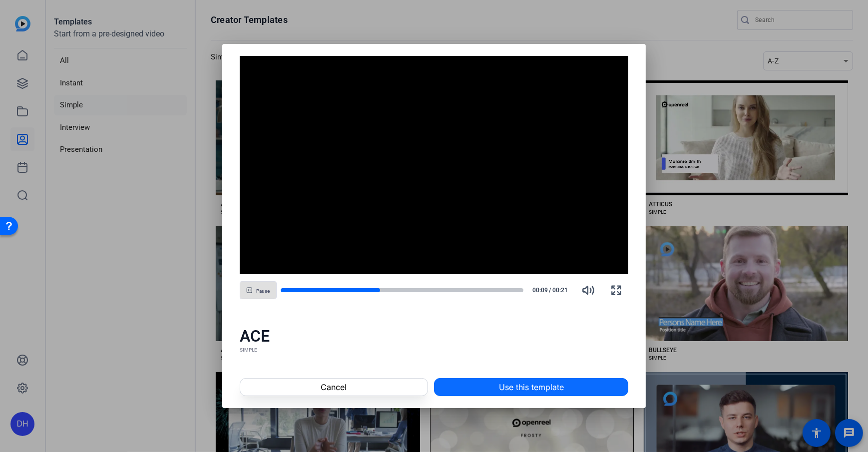 The height and width of the screenshot is (452, 868). Describe the element at coordinates (434, 336) in the screenshot. I see `div: ACE` at that location.